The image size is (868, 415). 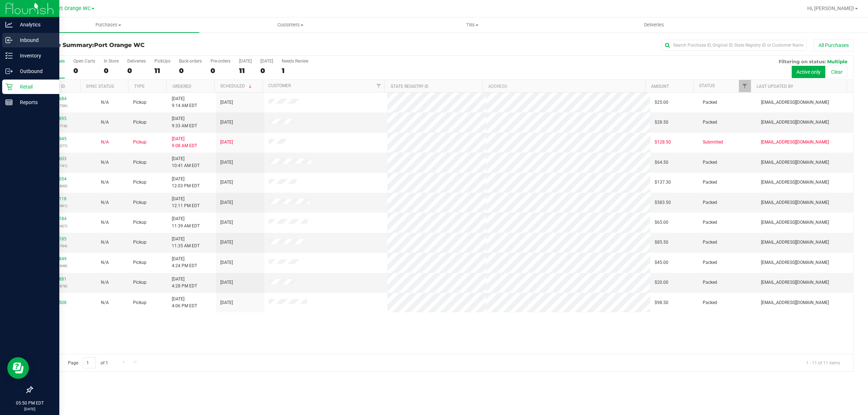 What do you see at coordinates (111, 61) in the screenshot?
I see `div: In Store` at bounding box center [111, 61].